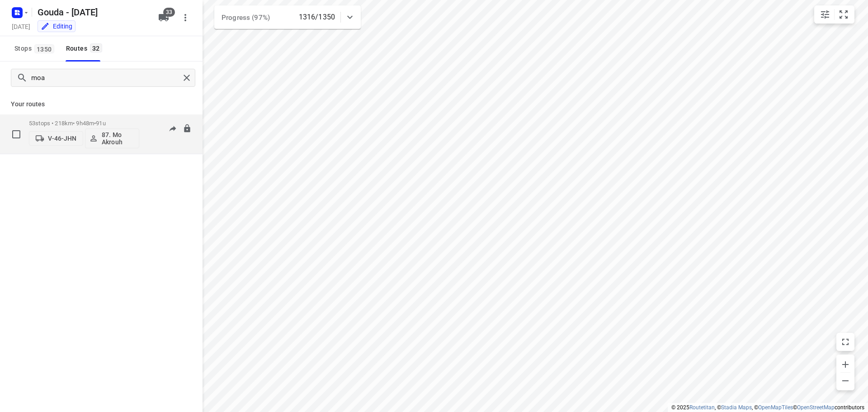  Describe the element at coordinates (101, 123) in the screenshot. I see `span: 91u` at that location.